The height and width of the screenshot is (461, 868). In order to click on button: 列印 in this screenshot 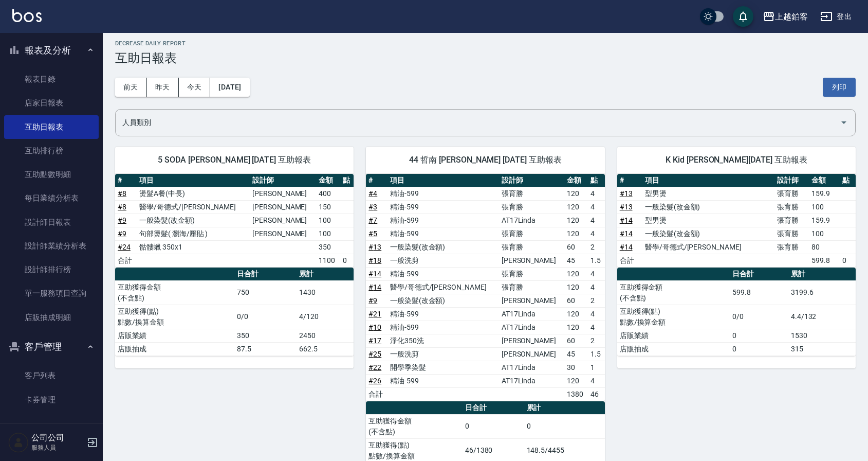, I will do `click(840, 87)`.